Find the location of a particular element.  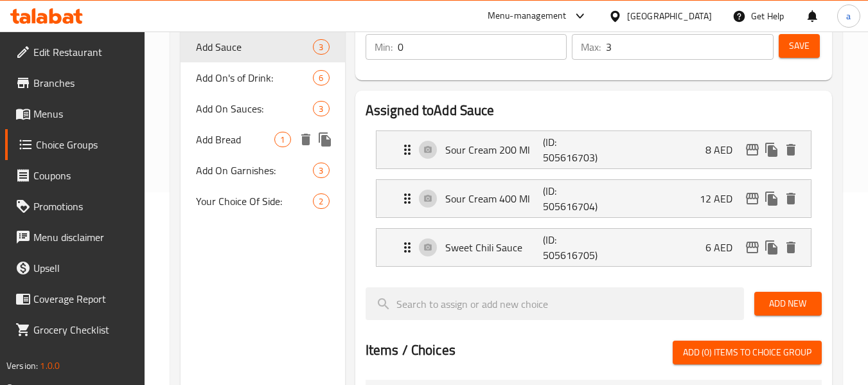

a: Promotions is located at coordinates (75, 207).